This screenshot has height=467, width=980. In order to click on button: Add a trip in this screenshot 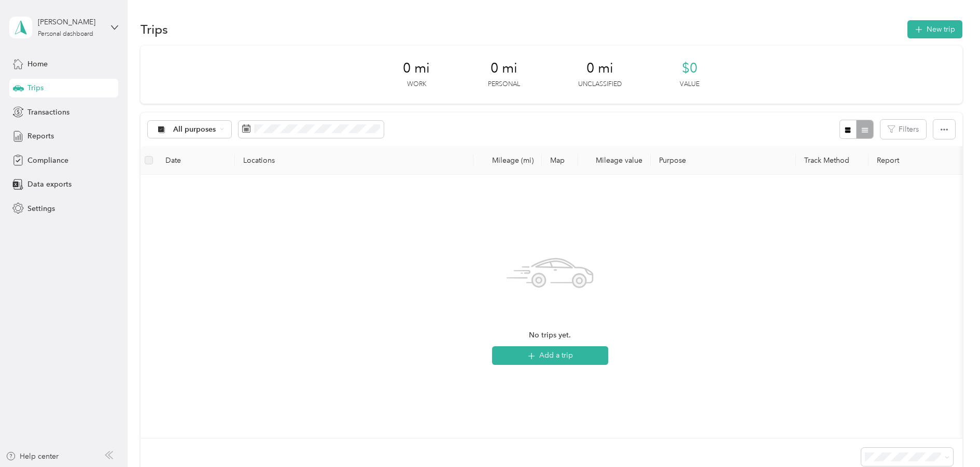, I will do `click(550, 355)`.